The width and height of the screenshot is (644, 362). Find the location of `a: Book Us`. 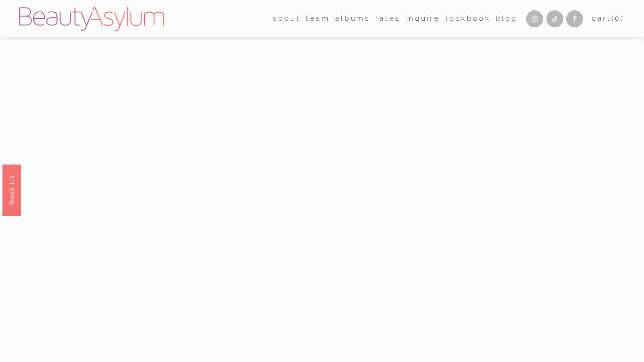

a: Book Us is located at coordinates (12, 190).